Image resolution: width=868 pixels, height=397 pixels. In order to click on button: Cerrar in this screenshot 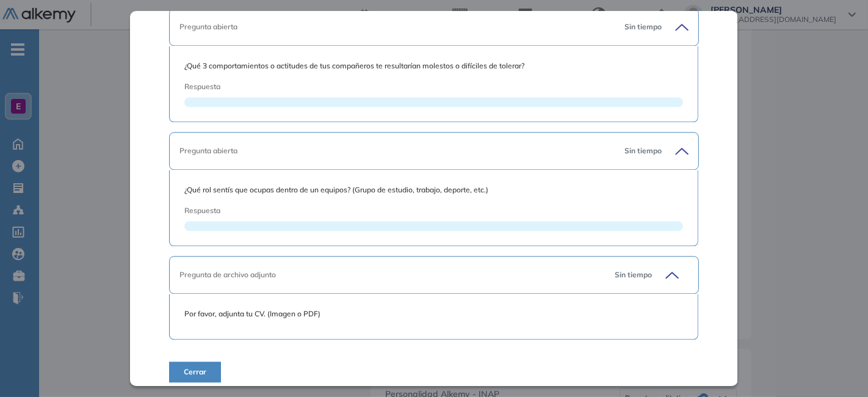, I will do `click(194, 372)`.